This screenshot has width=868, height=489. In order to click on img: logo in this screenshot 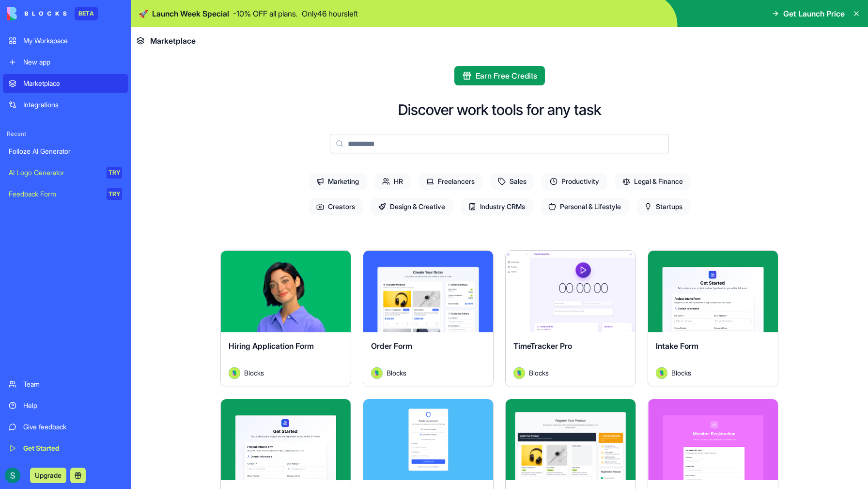, I will do `click(37, 14)`.